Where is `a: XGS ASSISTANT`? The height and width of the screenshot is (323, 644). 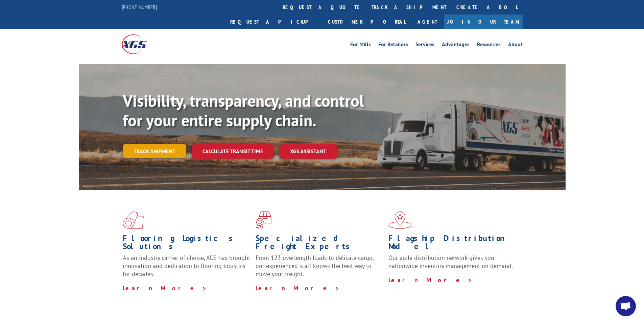 a: XGS ASSISTANT is located at coordinates (308, 151).